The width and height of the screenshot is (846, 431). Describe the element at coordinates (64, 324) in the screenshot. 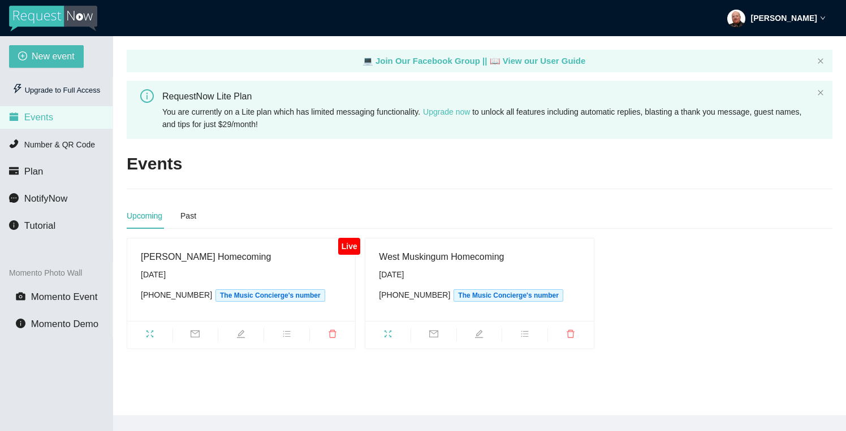

I see `span: Momento Demo` at that location.